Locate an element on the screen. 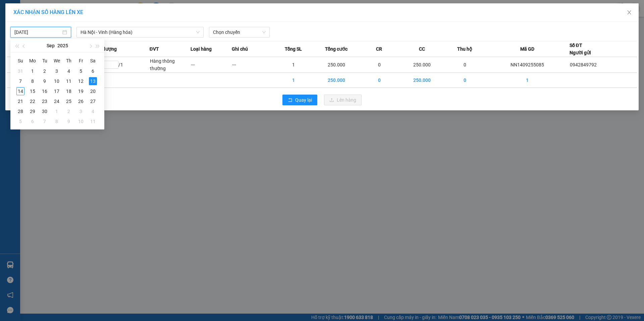 Image resolution: width=644 pixels, height=321 pixels. span: Loại hàng is located at coordinates (201, 49).